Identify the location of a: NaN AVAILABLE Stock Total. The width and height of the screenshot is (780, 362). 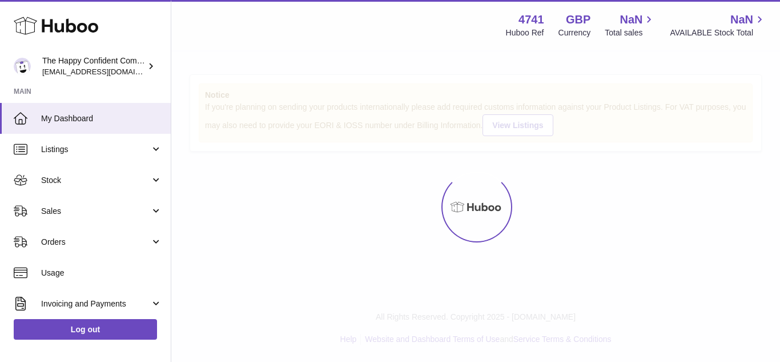
(718, 25).